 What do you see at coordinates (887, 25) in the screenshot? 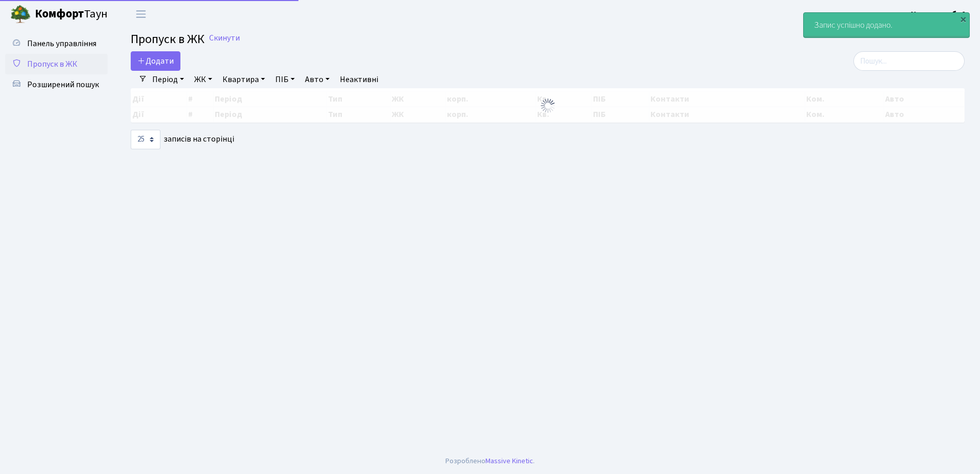
I see `div: Запис успішно додано.` at bounding box center [887, 25].